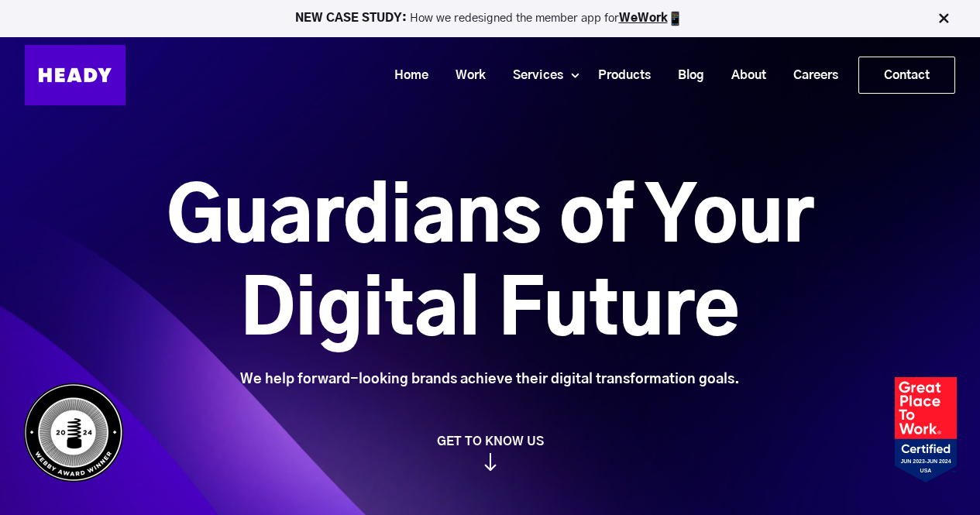 Image resolution: width=980 pixels, height=515 pixels. Describe the element at coordinates (490, 462) in the screenshot. I see `img: arrow_down` at that location.